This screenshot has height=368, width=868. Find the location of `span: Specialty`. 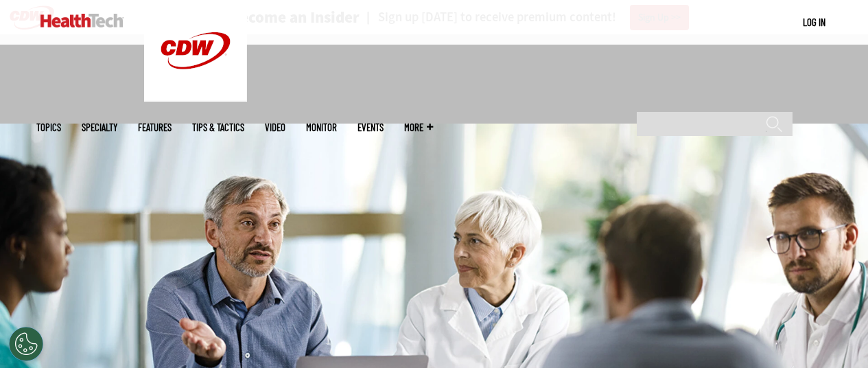

span: Specialty is located at coordinates (100, 127).